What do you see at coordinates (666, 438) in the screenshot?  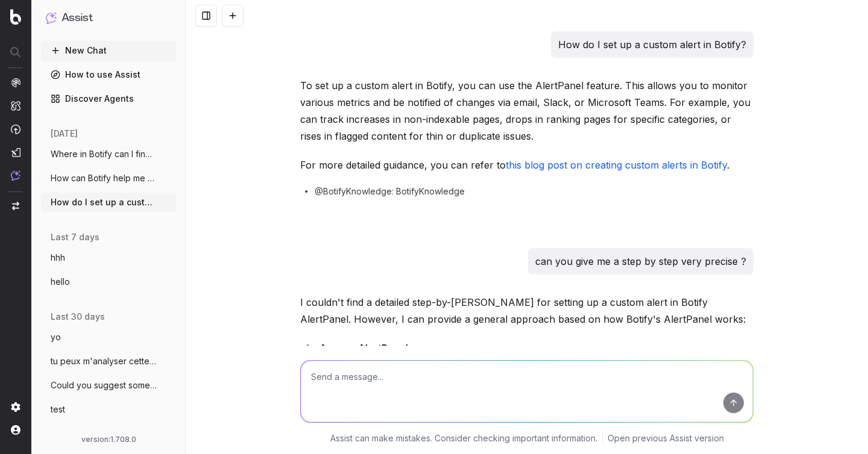 I see `a: Open previous Assist version` at bounding box center [666, 438].